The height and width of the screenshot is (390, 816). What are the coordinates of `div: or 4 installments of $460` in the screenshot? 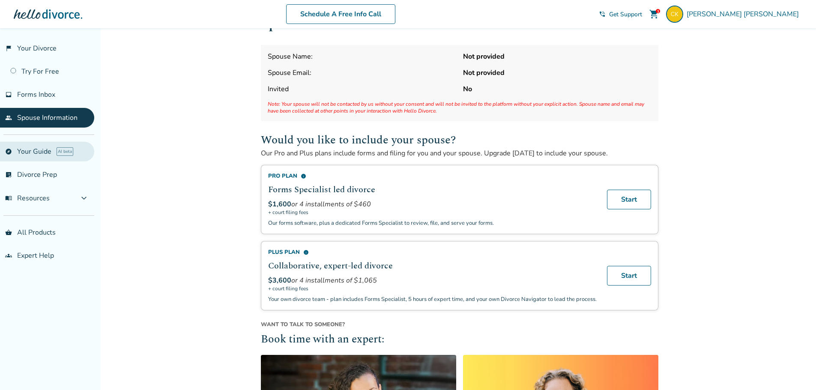 It's located at (432, 204).